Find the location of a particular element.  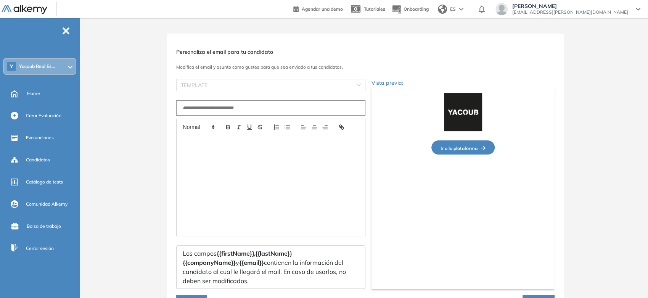

h3: Modifica el email y asunto como gustes para que sea enviado a tus candidatos. is located at coordinates (365, 67).